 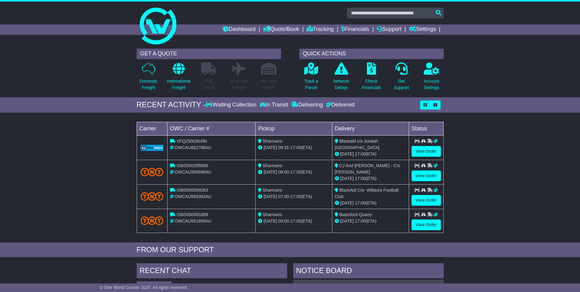 What do you see at coordinates (311, 84) in the screenshot?
I see `p: Track a Parcel` at bounding box center [311, 84].